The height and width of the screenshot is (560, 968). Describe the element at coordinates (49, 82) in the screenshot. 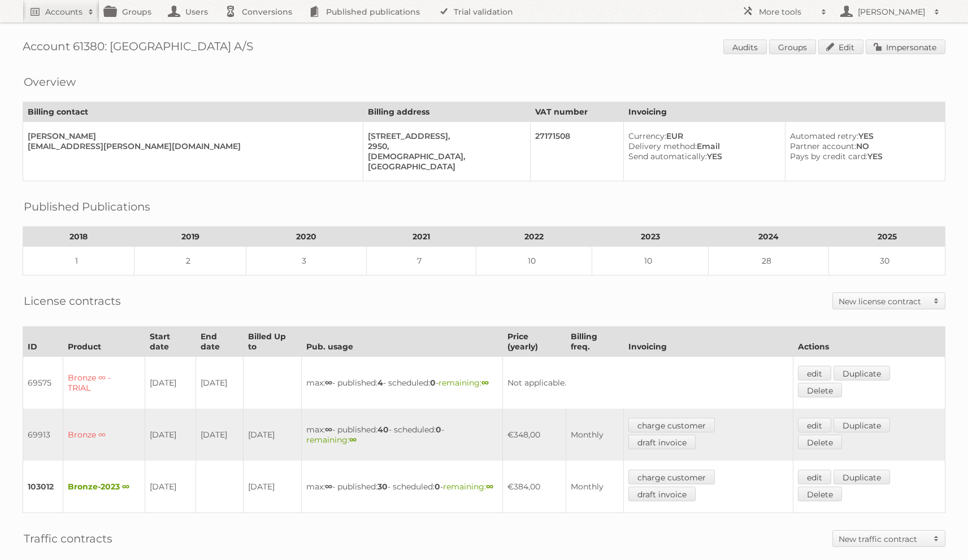

I see `h2: Overview` at that location.